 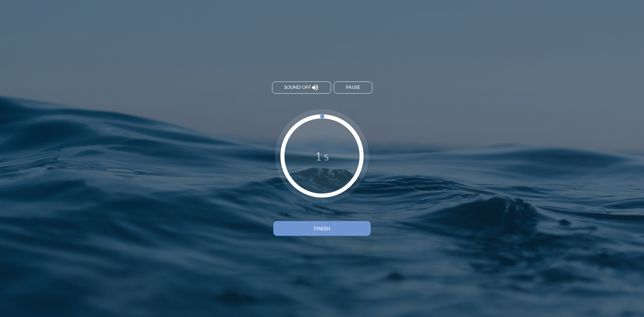 What do you see at coordinates (322, 228) in the screenshot?
I see `button: Finish` at bounding box center [322, 228].